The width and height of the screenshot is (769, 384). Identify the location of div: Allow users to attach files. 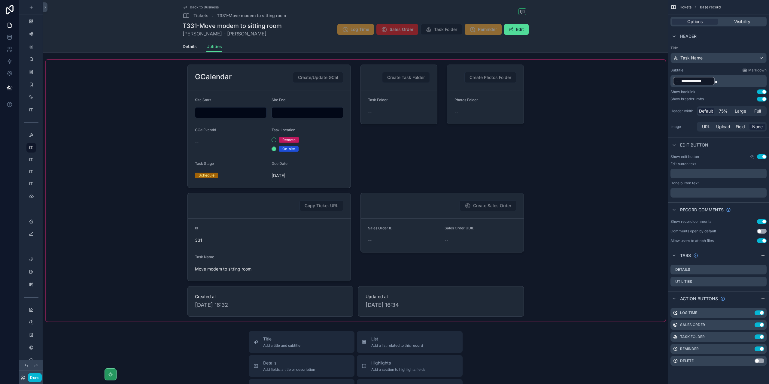
(692, 241).